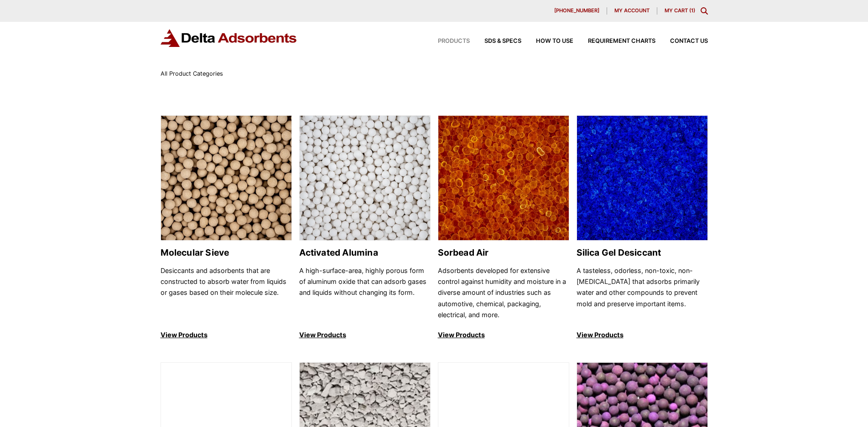  What do you see at coordinates (504, 252) in the screenshot?
I see `h2: Sorbead Air` at bounding box center [504, 252].